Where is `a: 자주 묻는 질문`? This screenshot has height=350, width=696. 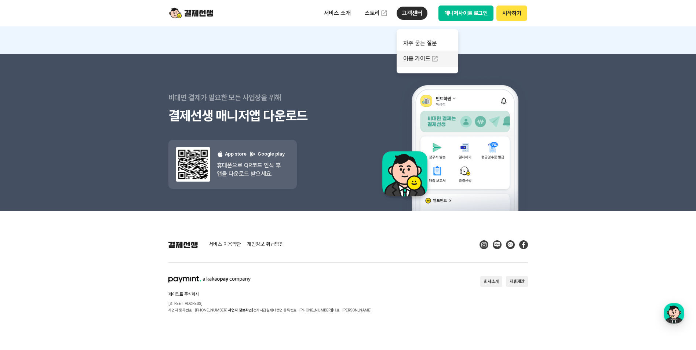
a: 자주 묻는 질문 is located at coordinates (427, 43).